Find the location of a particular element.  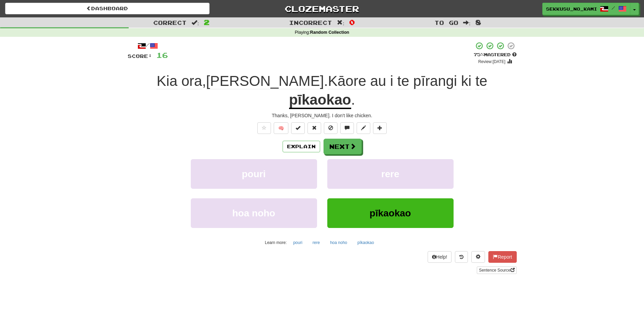

span: Score: is located at coordinates (140, 56).